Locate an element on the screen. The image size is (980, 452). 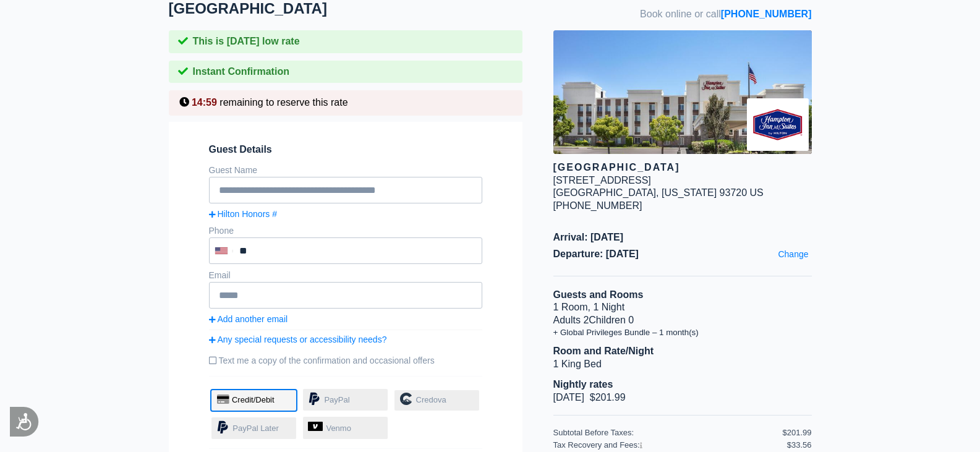
label: Text me a copy of the confirmation and occasional offers is located at coordinates (346, 361).